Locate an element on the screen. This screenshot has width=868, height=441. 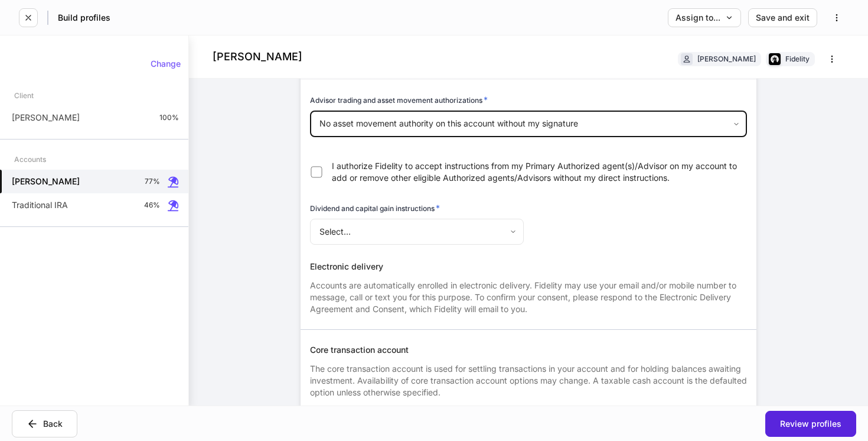
div: Assign to... is located at coordinates (705, 18).